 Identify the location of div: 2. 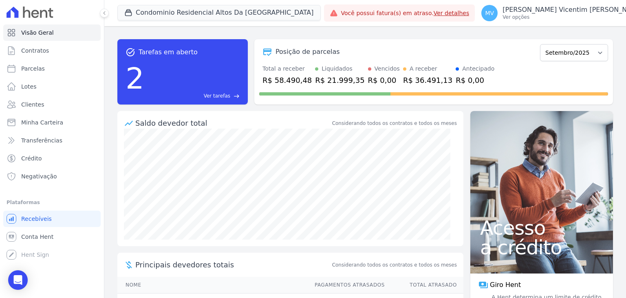
(135, 78).